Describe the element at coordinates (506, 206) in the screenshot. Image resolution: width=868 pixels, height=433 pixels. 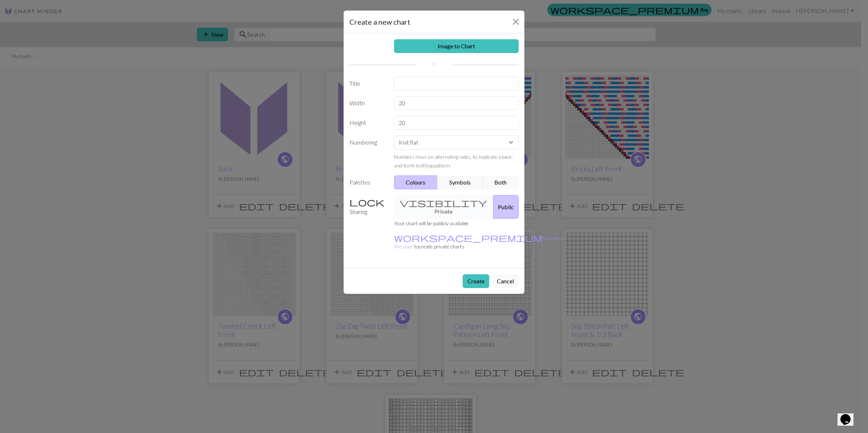
I see `button: Public` at that location.